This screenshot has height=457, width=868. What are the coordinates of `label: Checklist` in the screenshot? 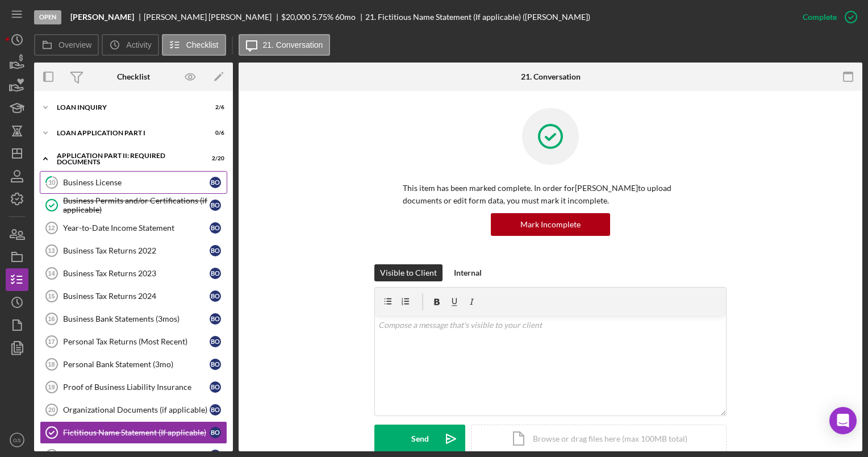 It's located at (202, 45).